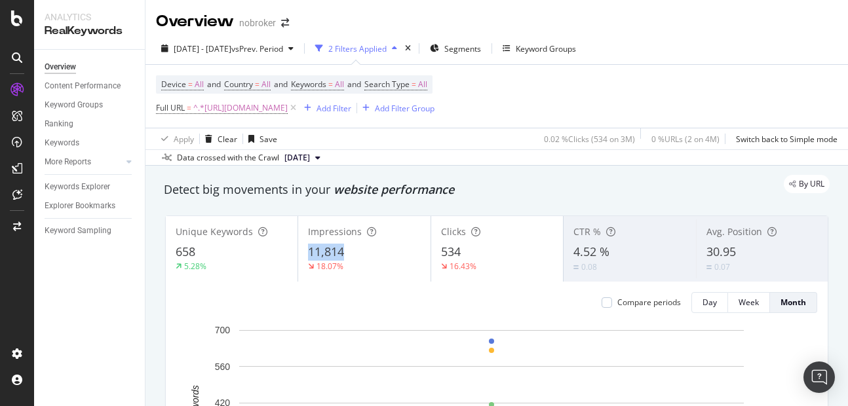 The width and height of the screenshot is (848, 406). I want to click on div: 2 Filters Applied, so click(357, 48).